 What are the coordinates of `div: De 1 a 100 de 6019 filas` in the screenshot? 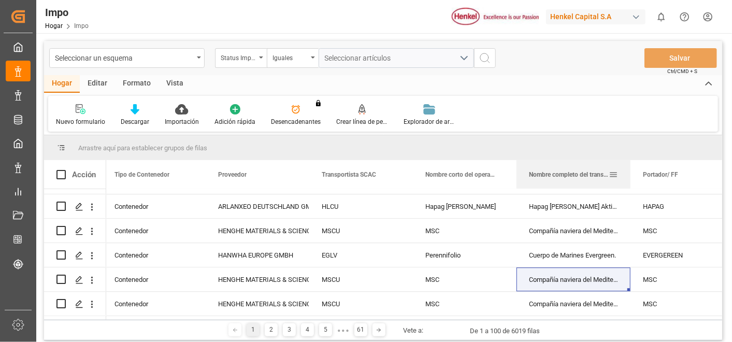 It's located at (505, 331).